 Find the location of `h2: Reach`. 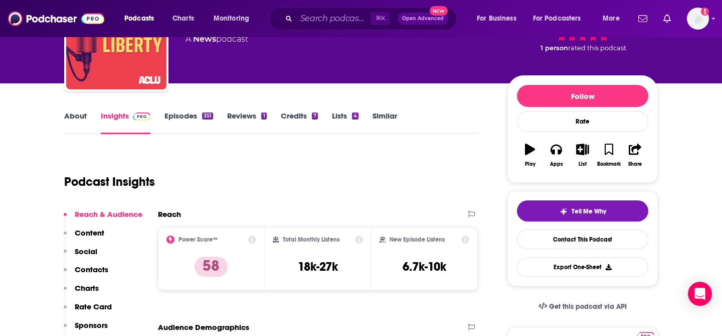

h2: Reach is located at coordinates (170, 214).